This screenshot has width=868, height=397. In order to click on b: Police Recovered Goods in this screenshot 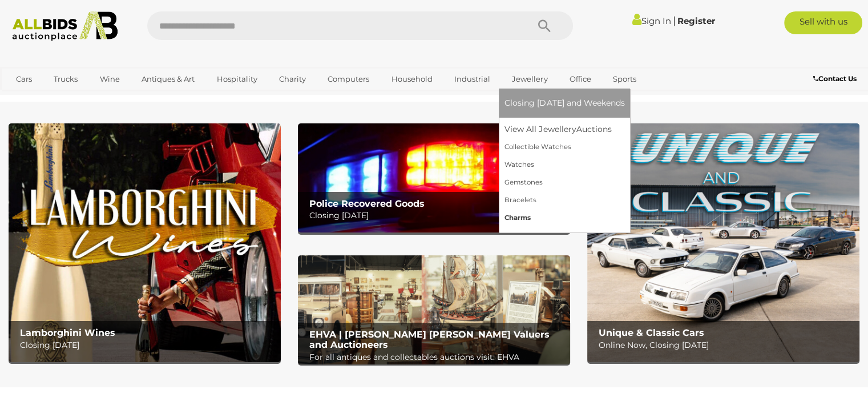, I will do `click(367, 203)`.